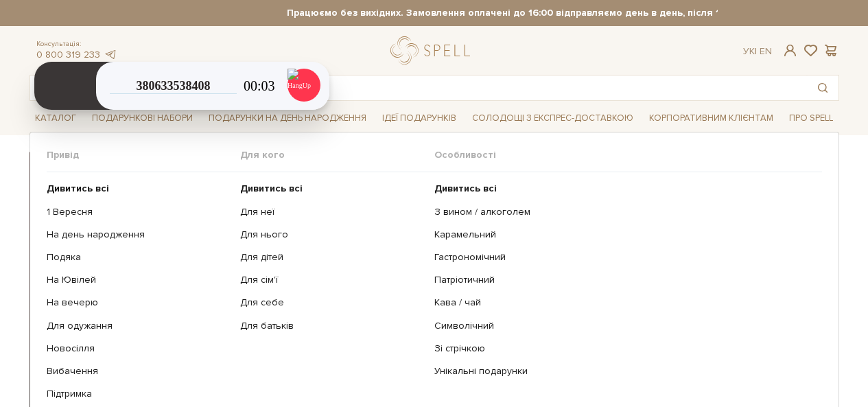  I want to click on a: Корпоративним клієнтам, so click(711, 118).